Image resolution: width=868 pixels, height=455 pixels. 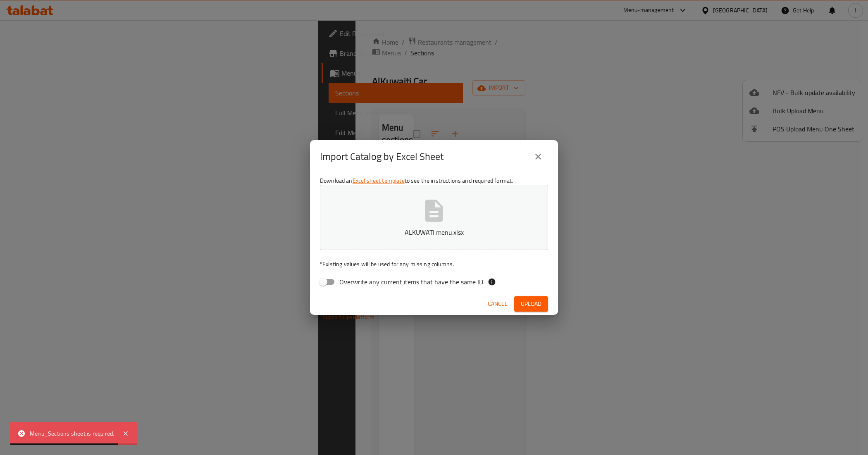 What do you see at coordinates (434, 217) in the screenshot?
I see `button: ALKUWATI menu.xlsx` at bounding box center [434, 217].